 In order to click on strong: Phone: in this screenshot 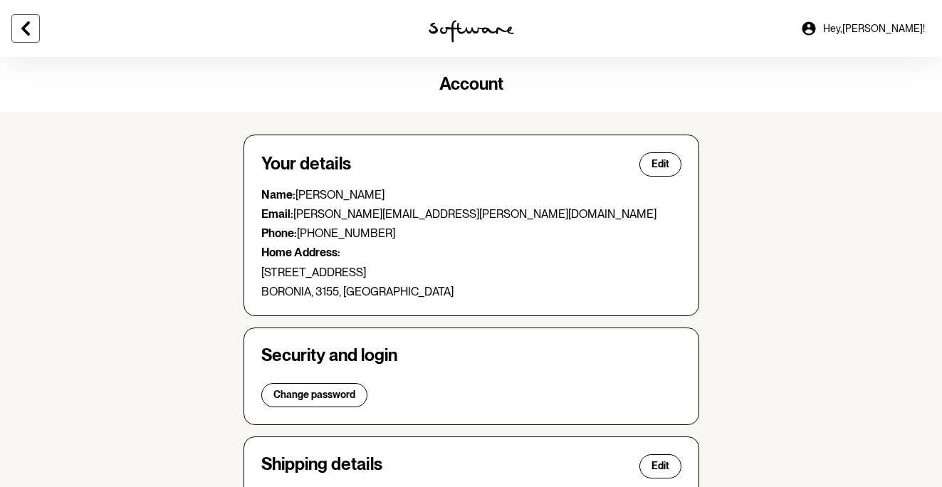, I will do `click(279, 233)`.